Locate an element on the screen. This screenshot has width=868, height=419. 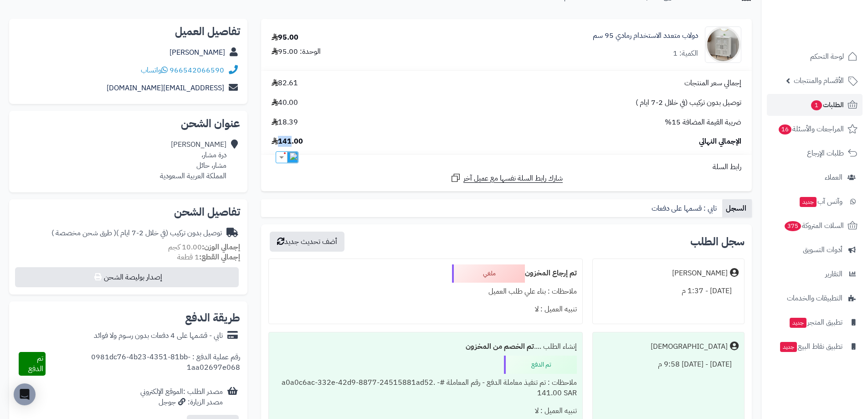
img: 1751781100-220605010578-90x90.jpg is located at coordinates (723, 45).